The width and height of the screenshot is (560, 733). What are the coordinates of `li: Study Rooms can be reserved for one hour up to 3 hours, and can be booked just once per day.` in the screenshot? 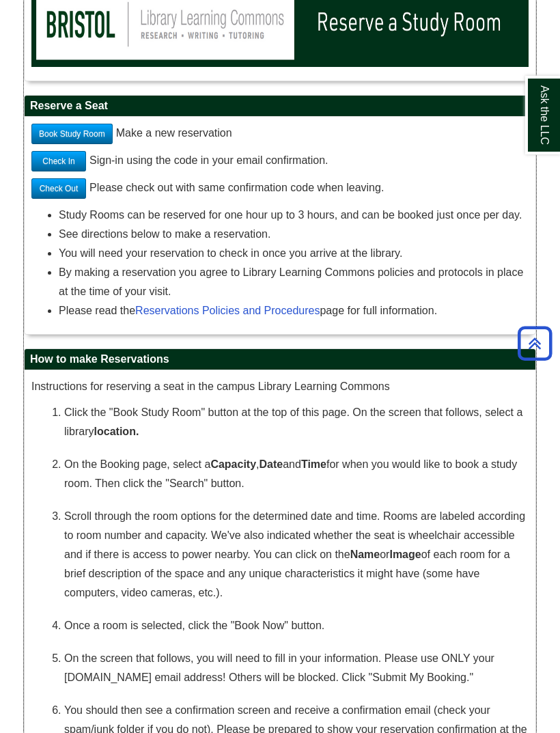 It's located at (293, 215).